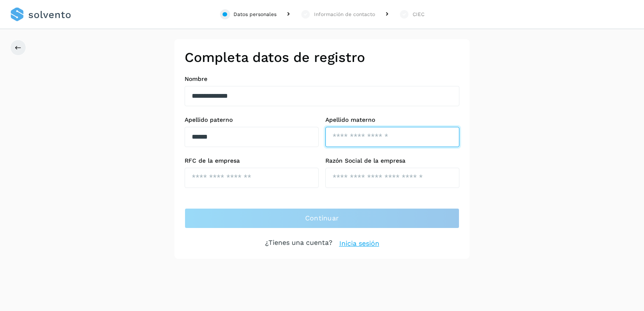 This screenshot has width=644, height=311. I want to click on label: RFC de la empresa, so click(252, 161).